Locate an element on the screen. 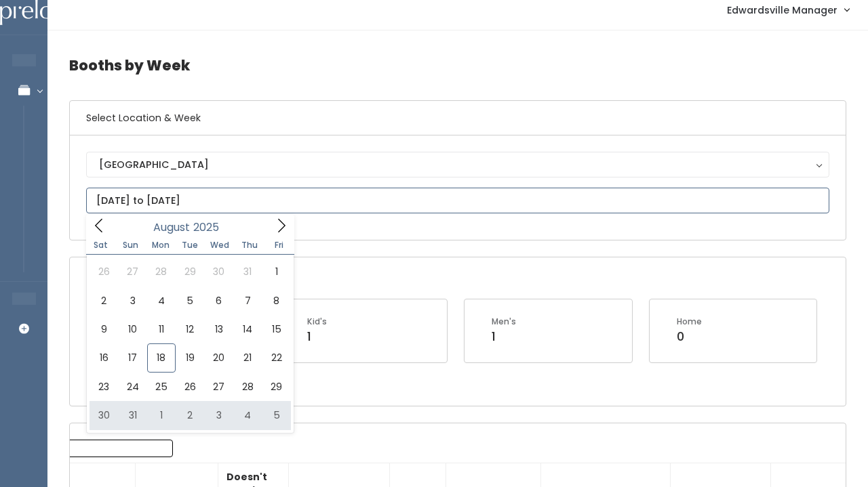 The image size is (868, 487). span: Sun is located at coordinates (131, 246).